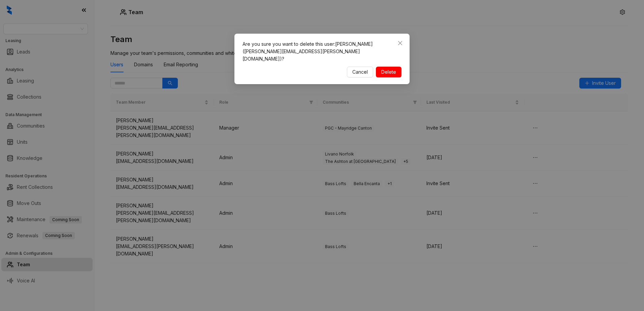 The height and width of the screenshot is (311, 644). What do you see at coordinates (400, 43) in the screenshot?
I see `button: Close` at bounding box center [400, 43].